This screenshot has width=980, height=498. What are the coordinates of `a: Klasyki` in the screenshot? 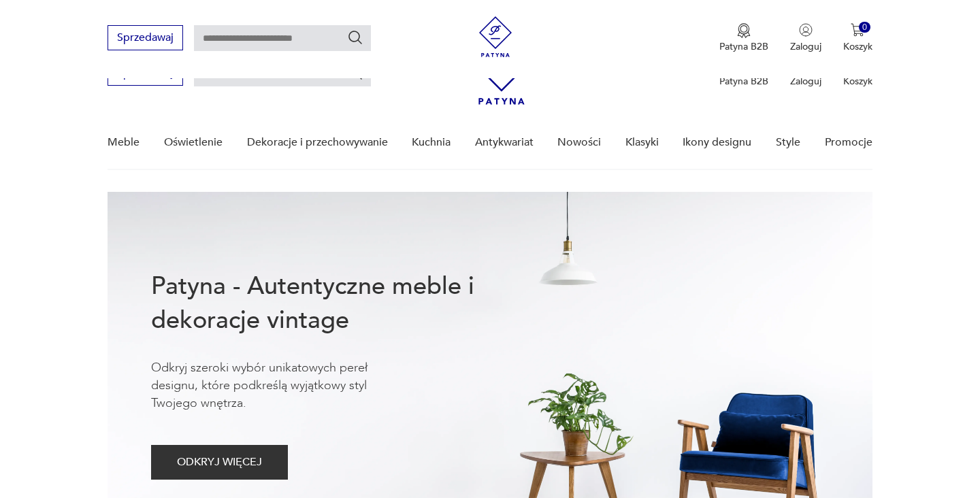 It's located at (642, 142).